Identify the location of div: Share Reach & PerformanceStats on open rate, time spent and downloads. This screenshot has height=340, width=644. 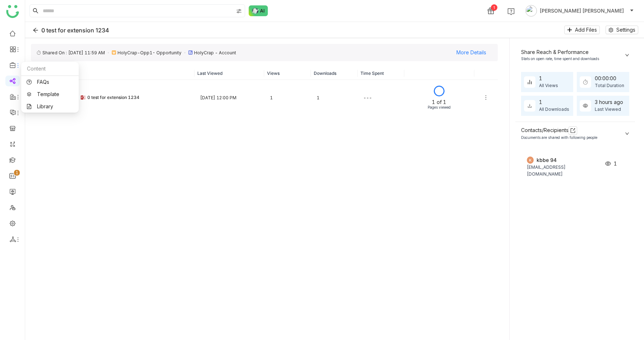
(575, 55).